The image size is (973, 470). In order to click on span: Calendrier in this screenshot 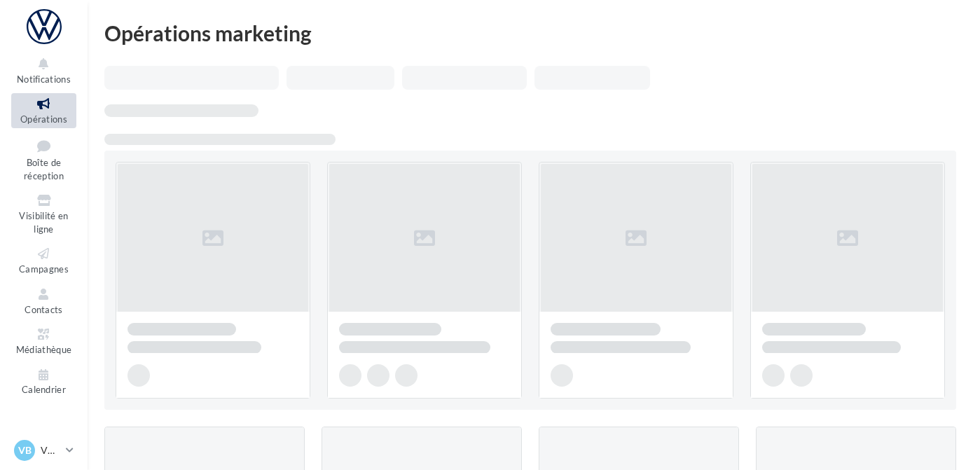, I will do `click(43, 390)`.